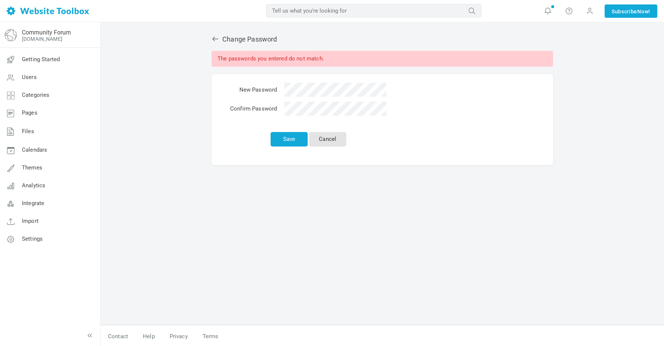 This screenshot has height=346, width=664. I want to click on span: Getting Started, so click(41, 59).